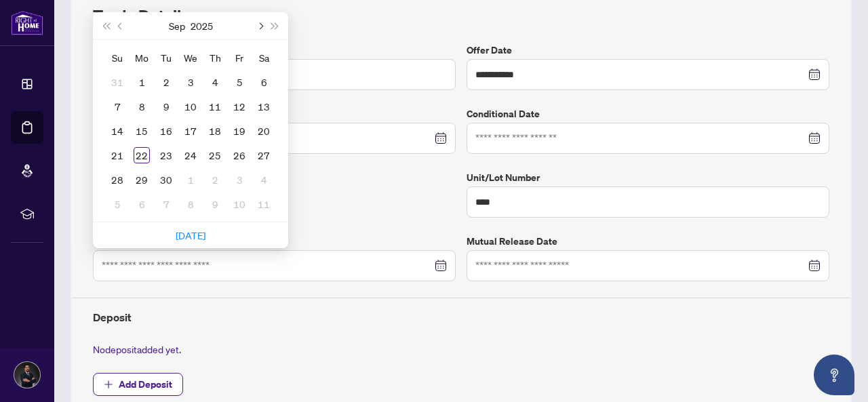 This screenshot has height=402, width=868. Describe the element at coordinates (647, 50) in the screenshot. I see `label: Offer Date` at that location.